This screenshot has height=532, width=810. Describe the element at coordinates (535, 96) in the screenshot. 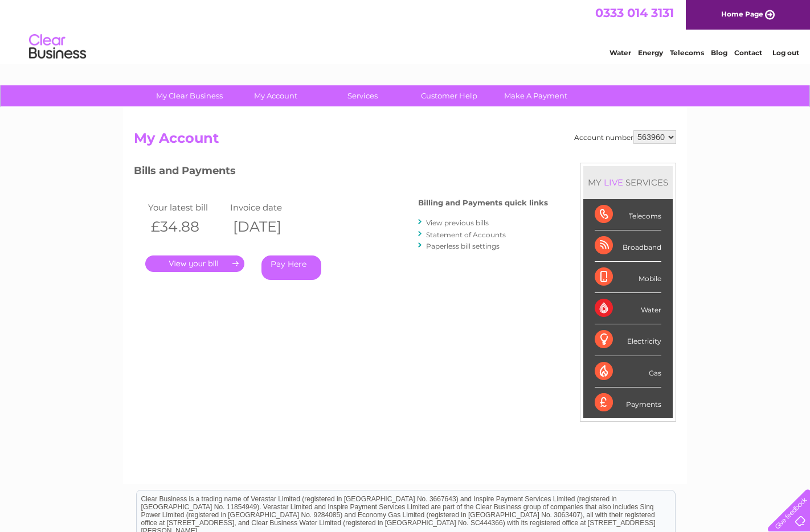

I see `a: Make A Payment` at that location.